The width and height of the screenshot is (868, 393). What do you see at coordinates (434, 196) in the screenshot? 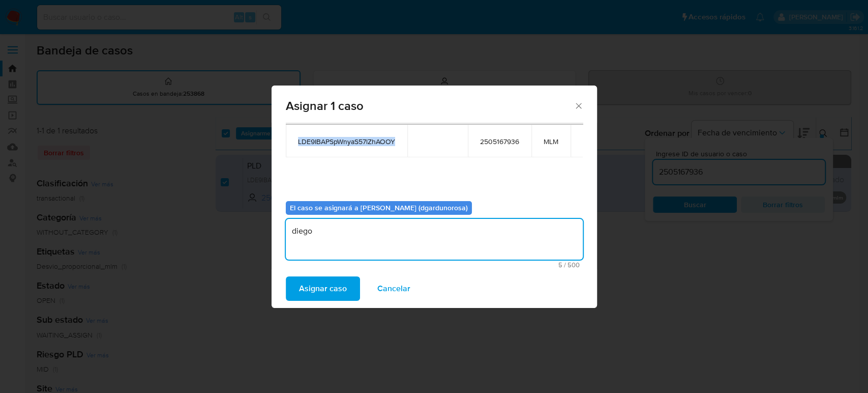
I see `div: assign-modal` at bounding box center [434, 196].